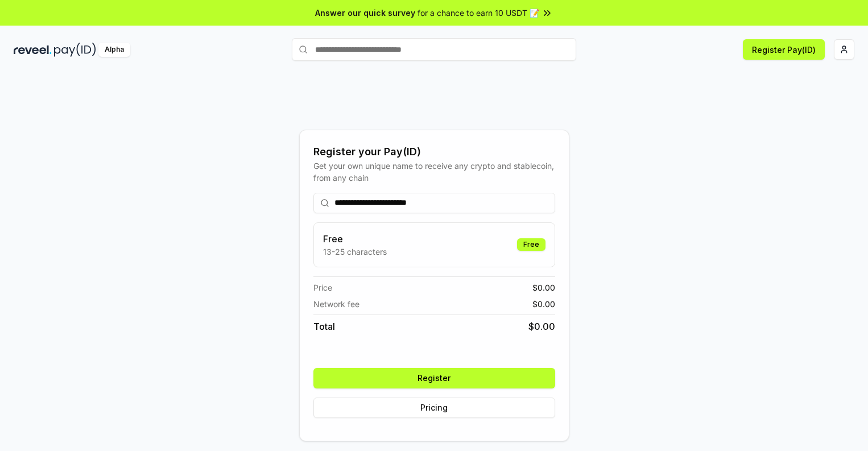 This screenshot has width=868, height=451. What do you see at coordinates (434, 408) in the screenshot?
I see `button: Pricing` at bounding box center [434, 408].